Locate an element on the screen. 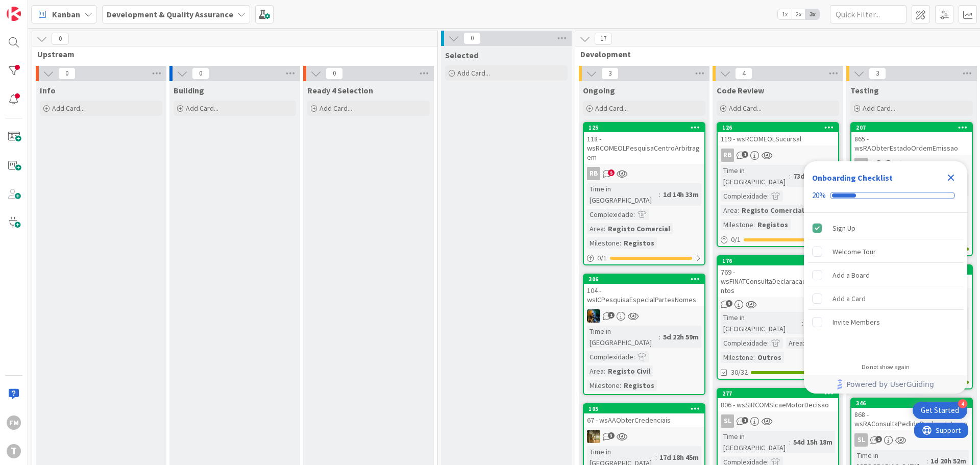 The width and height of the screenshot is (980, 465). div: Sign Up is located at coordinates (844, 228).